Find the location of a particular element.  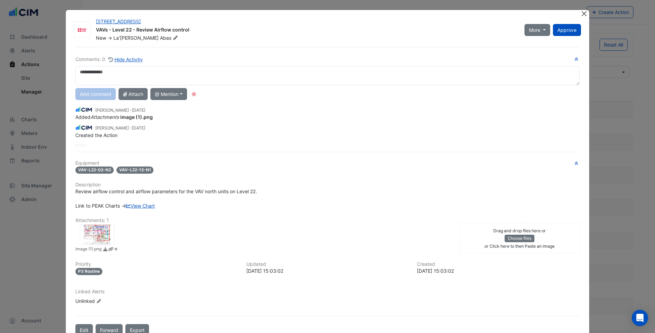

a: Copy link to clipboard is located at coordinates (111, 249).